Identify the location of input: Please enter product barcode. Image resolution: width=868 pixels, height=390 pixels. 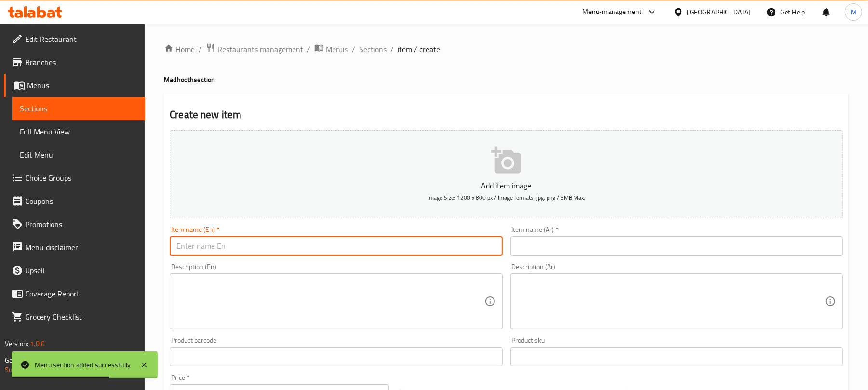
(336, 357).